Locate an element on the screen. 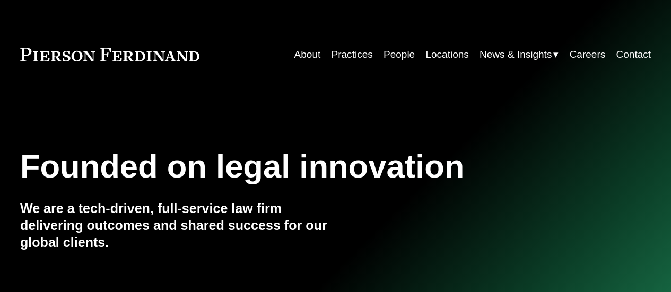 This screenshot has height=292, width=671. h4: We are a tech-driven, full-service law firm delivering outcomes and shared success for our global... is located at coordinates (178, 226).